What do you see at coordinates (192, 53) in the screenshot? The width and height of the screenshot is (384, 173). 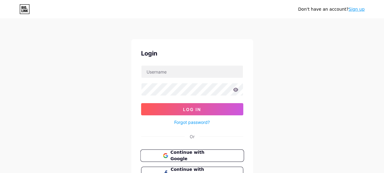 I see `div: Login` at bounding box center [192, 53].